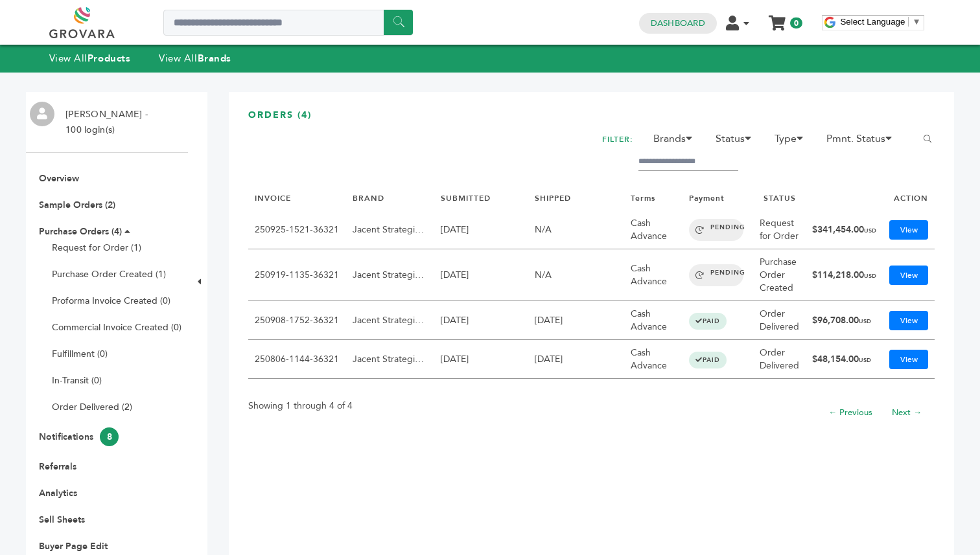 The image size is (980, 555). Describe the element at coordinates (297, 230) in the screenshot. I see `a: 250925-1521-36321` at that location.